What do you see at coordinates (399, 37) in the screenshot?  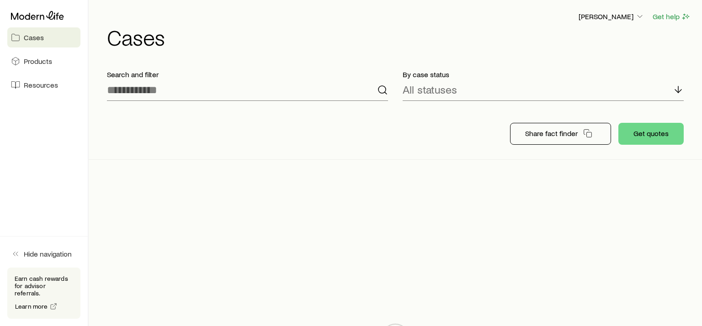 I see `h1: Cases` at bounding box center [399, 37].